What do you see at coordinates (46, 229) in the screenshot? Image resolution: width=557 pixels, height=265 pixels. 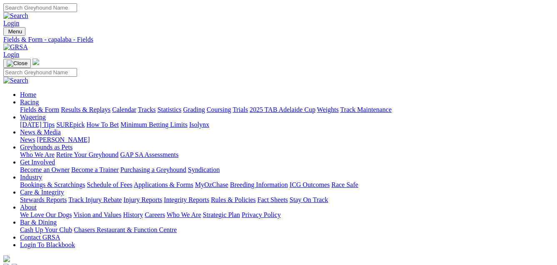 I see `a: Cash Up Your Club` at bounding box center [46, 229].